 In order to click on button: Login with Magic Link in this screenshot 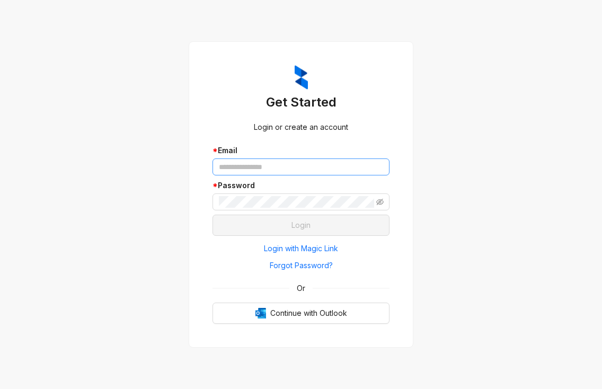, I will do `click(301, 248)`.